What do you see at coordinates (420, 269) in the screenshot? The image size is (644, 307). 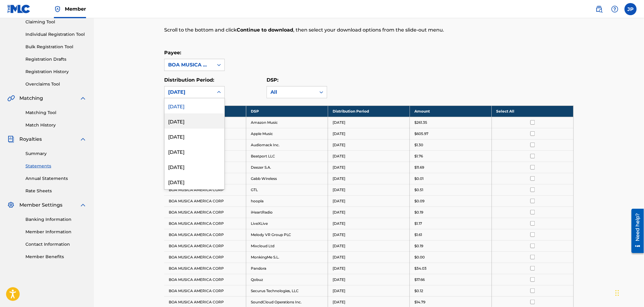 I see `p: $34.03` at bounding box center [420, 269].